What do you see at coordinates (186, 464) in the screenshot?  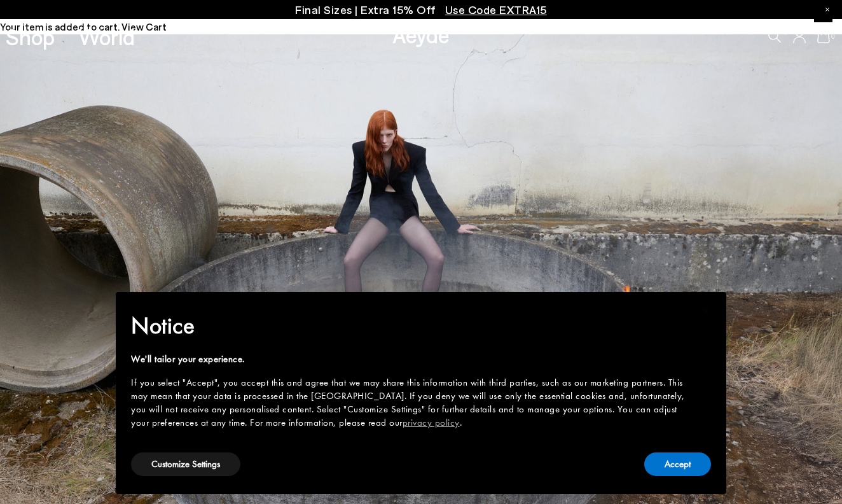 I see `button: Customize Settings` at bounding box center [186, 464].